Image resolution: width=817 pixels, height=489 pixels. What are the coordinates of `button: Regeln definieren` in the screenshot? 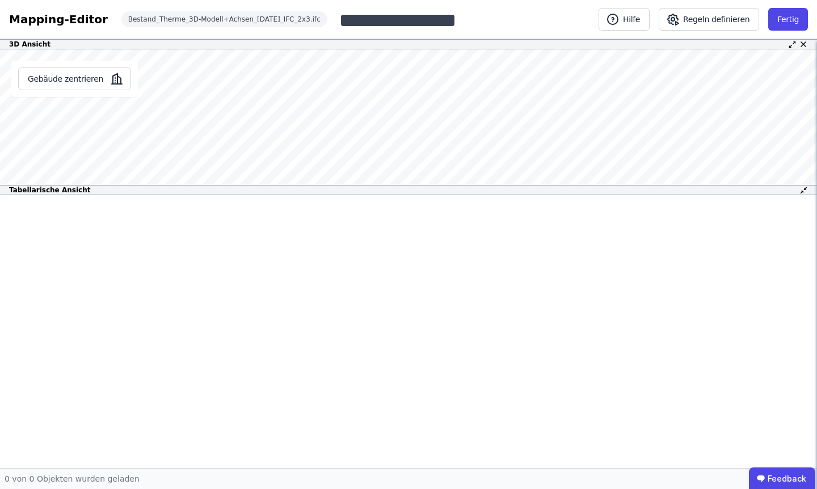 It's located at (708, 19).